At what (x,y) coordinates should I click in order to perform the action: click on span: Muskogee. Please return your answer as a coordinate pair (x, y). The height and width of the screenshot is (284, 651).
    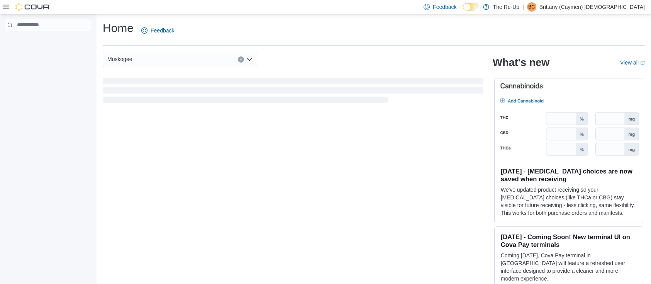
    Looking at the image, I should click on (120, 59).